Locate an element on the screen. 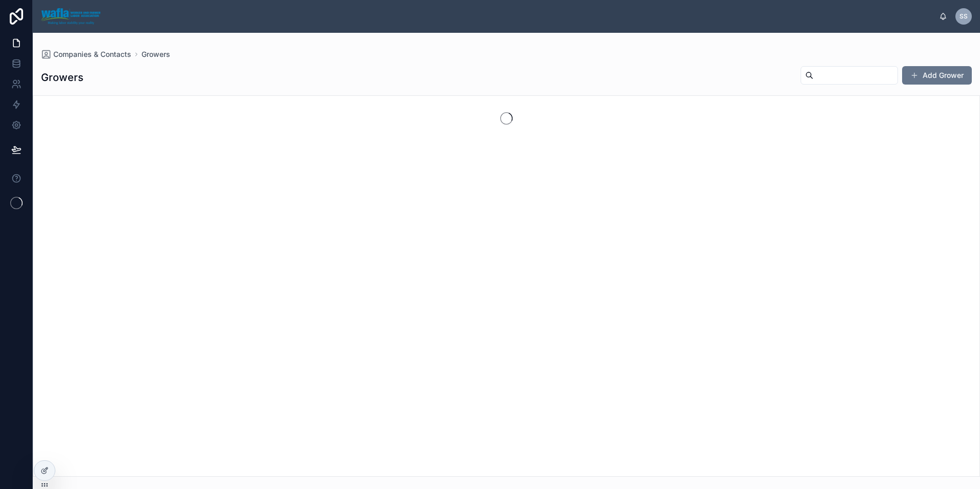  a: Companies & Contacts is located at coordinates (86, 54).